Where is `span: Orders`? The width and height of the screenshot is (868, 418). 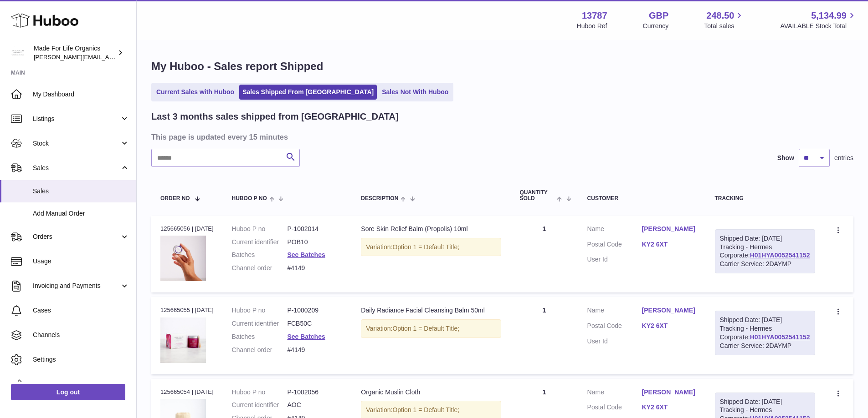
span: Orders is located at coordinates (76, 237).